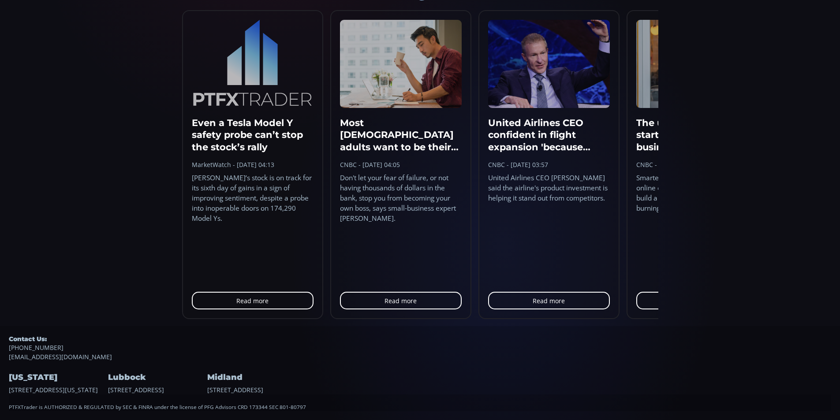 This screenshot has width=840, height=420. What do you see at coordinates (256, 377) in the screenshot?
I see `h4: Midland` at bounding box center [256, 377].